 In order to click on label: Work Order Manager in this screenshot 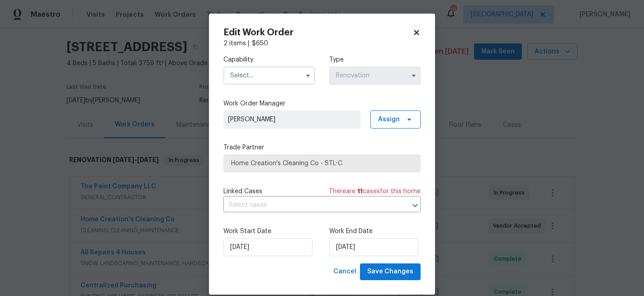, I will do `click(322, 104)`.